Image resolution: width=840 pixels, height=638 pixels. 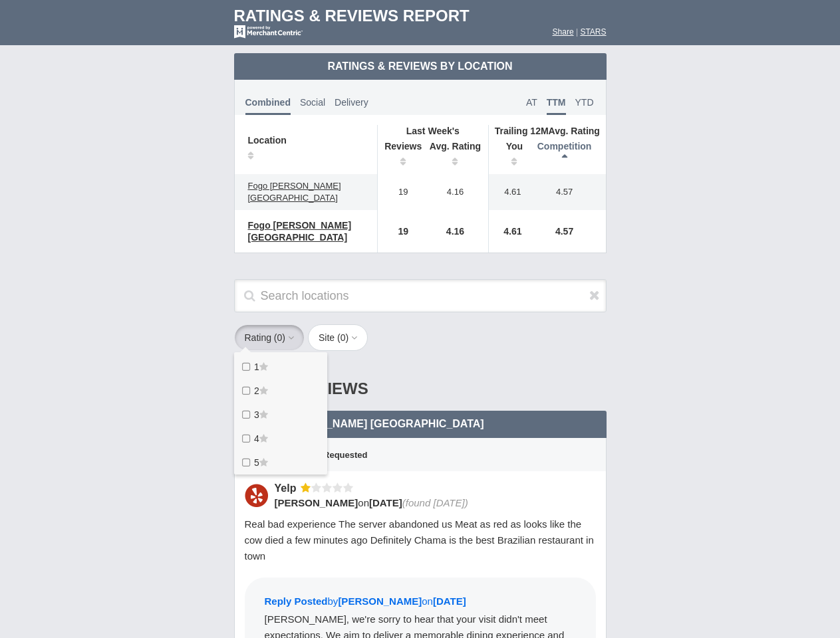 What do you see at coordinates (256, 391) in the screenshot?
I see `span: 2` at bounding box center [256, 391].